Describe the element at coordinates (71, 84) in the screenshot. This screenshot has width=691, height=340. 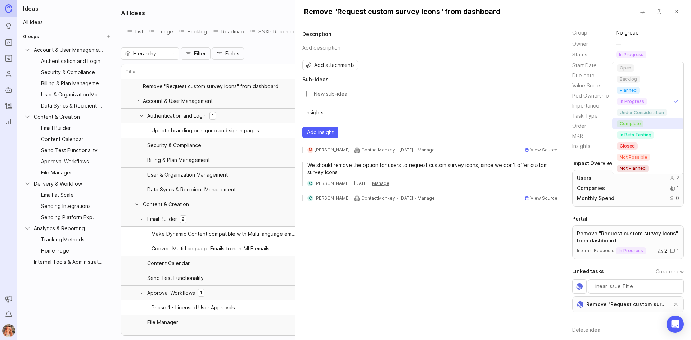
I see `div: Billing & Plan ManagementGroup settings` at that location.